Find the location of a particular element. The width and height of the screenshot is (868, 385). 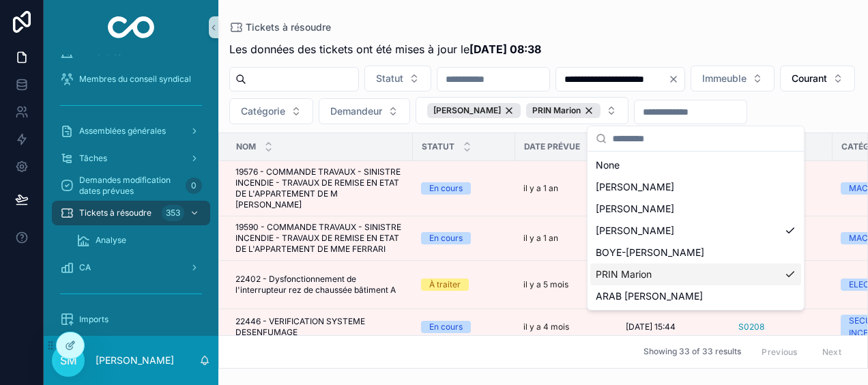

a: Tickets à résoudre353 is located at coordinates (131, 213).